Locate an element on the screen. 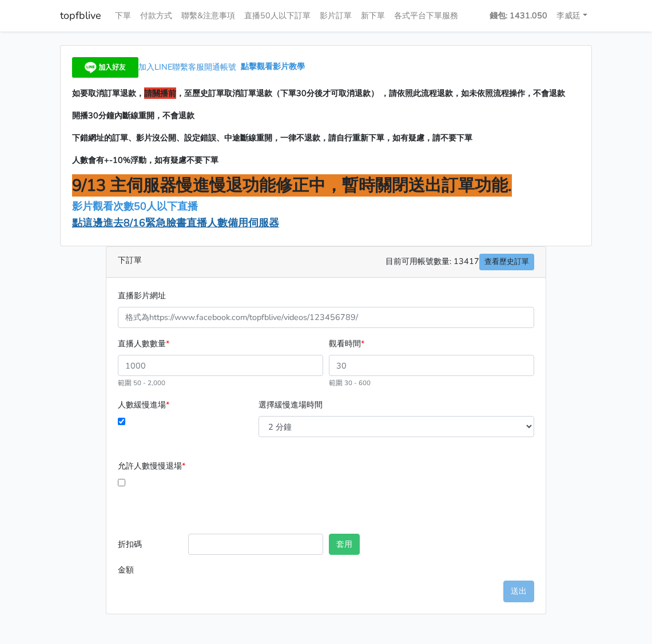  label: 金額 is located at coordinates (150, 570).